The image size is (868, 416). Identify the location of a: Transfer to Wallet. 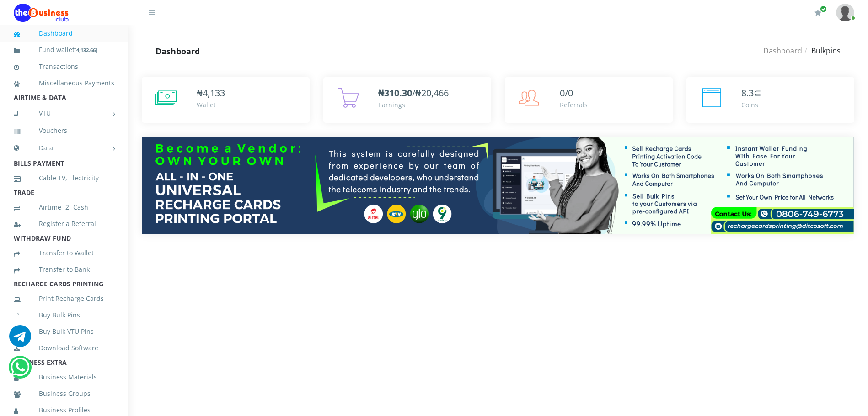
(64, 253).